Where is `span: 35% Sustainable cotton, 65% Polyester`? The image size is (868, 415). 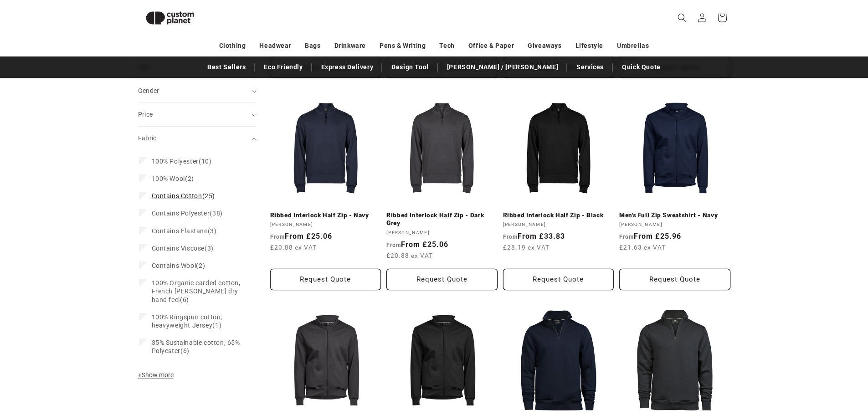
span: 35% Sustainable cotton, 65% Polyester is located at coordinates (196, 346).